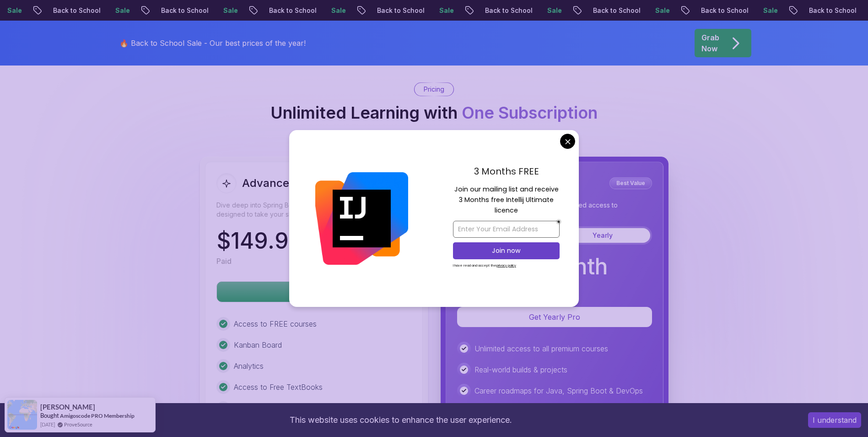 The width and height of the screenshot is (868, 437). What do you see at coordinates (710, 43) in the screenshot?
I see `p: Grab Now` at bounding box center [710, 43].